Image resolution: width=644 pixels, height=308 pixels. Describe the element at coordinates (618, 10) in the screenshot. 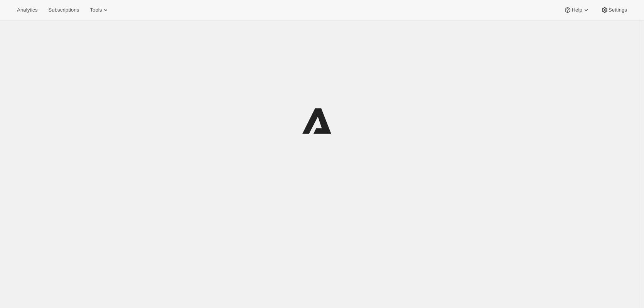

I see `span: Settings` at that location.